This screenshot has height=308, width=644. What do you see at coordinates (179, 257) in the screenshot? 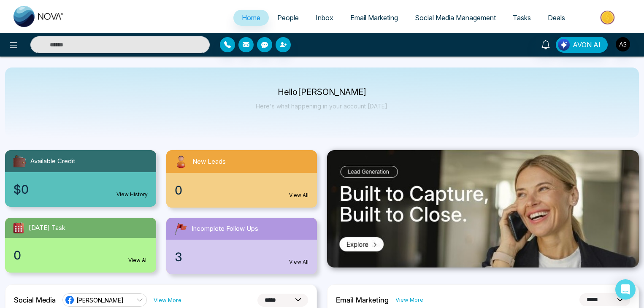
I see `span: 3` at bounding box center [179, 257].